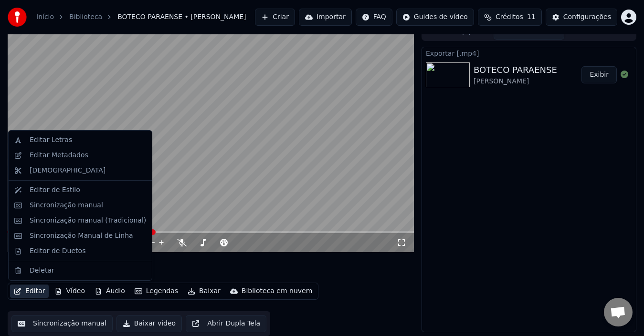 The image size is (644, 336). What do you see at coordinates (62, 324) in the screenshot?
I see `button: Sincronização manual` at bounding box center [62, 324].